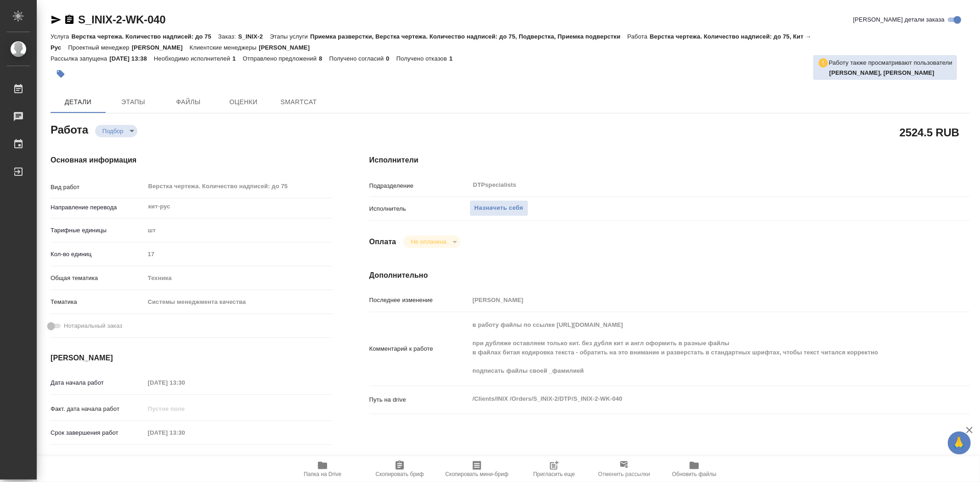 The width and height of the screenshot is (980, 482). I want to click on p: S_INIX-2, so click(254, 37).